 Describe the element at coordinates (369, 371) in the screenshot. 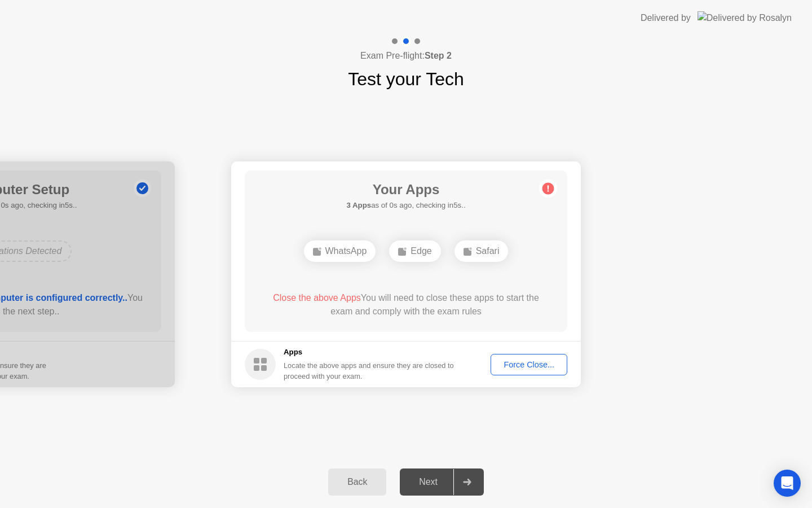

I see `div: Locate the above apps and ensure they are closed to proceed with your exam.` at that location.